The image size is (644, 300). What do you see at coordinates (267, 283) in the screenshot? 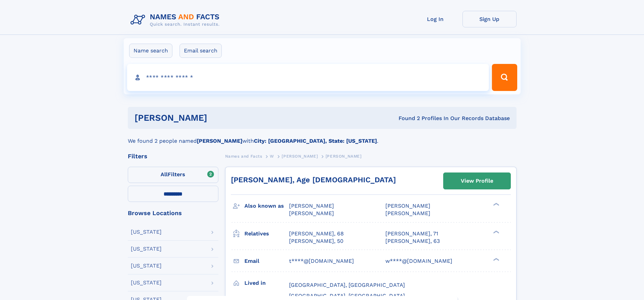
I see `h3: Lived in` at bounding box center [267, 283].